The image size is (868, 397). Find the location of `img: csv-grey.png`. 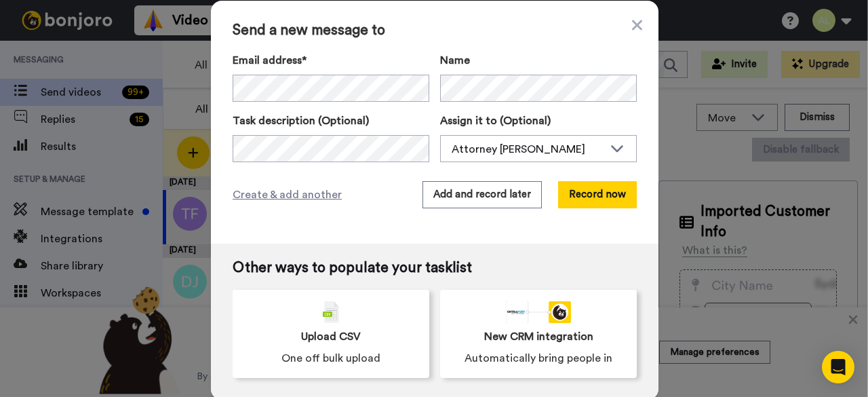

img: csv-grey.png is located at coordinates (331, 312).